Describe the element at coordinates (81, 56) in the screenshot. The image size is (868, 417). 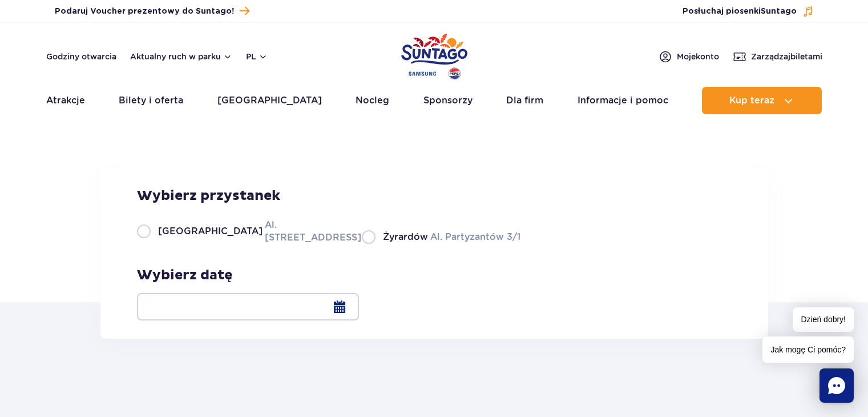
I see `a: Godziny otwarcia` at that location.